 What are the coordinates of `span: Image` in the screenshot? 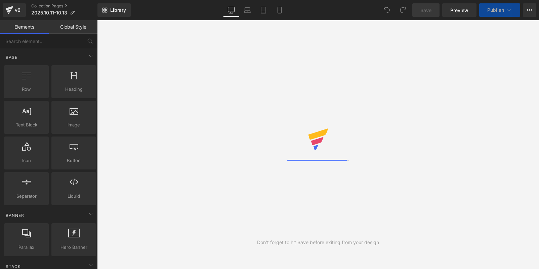 It's located at (74, 125).